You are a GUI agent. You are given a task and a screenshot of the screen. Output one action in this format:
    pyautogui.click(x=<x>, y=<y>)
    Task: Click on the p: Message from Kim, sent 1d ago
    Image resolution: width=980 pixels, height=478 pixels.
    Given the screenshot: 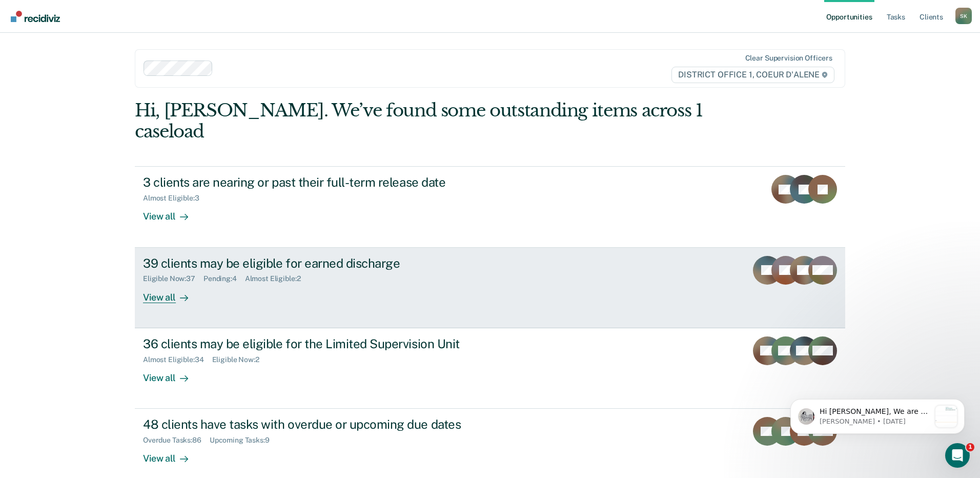 What is the action you would take?
    pyautogui.click(x=100, y=43)
    